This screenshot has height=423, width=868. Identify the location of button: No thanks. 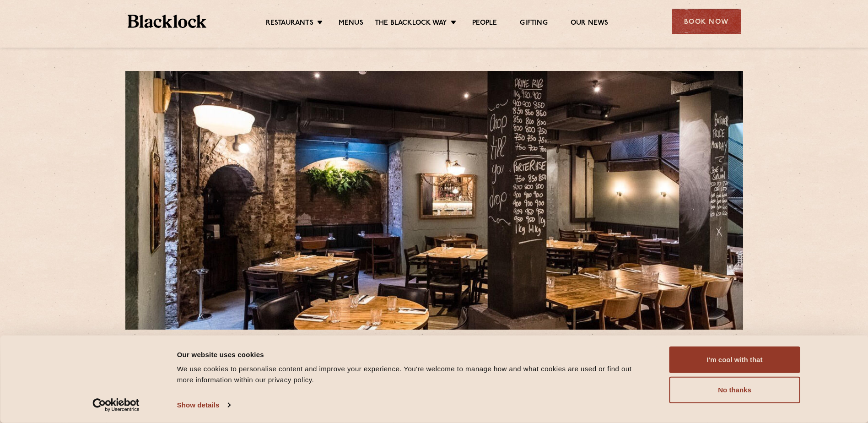
(735, 390).